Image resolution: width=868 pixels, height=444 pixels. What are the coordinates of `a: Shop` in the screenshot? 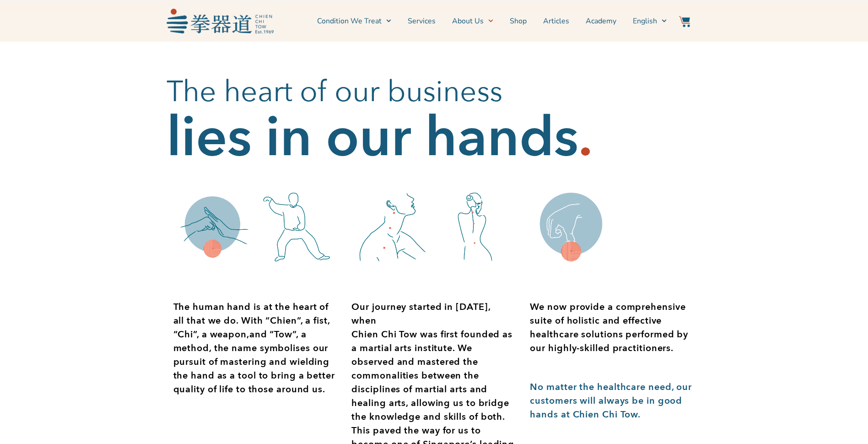 It's located at (518, 21).